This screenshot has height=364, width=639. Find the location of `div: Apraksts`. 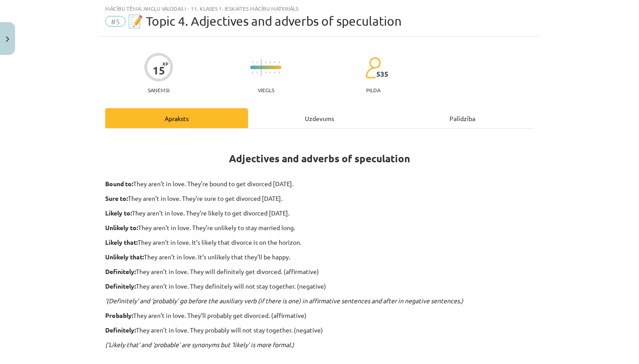

div: Apraksts is located at coordinates (177, 118).